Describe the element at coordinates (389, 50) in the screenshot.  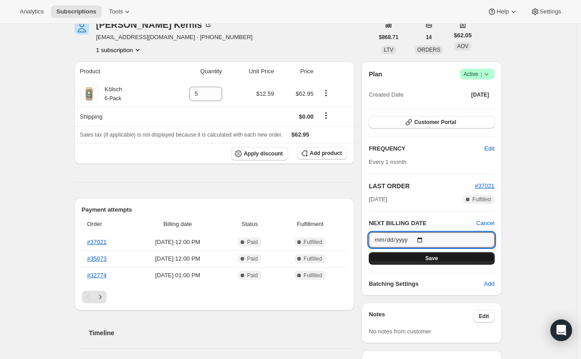
I see `span: LTV` at that location.